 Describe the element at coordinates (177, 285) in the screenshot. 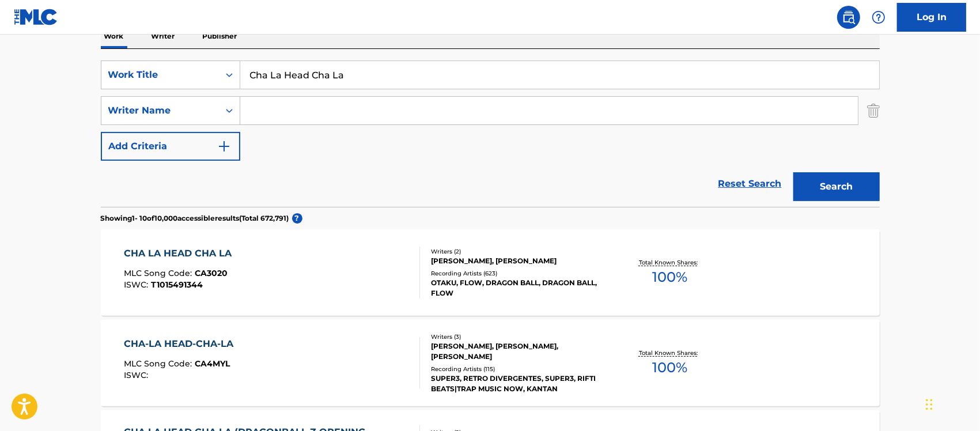

I see `span: T1015491344` at that location.